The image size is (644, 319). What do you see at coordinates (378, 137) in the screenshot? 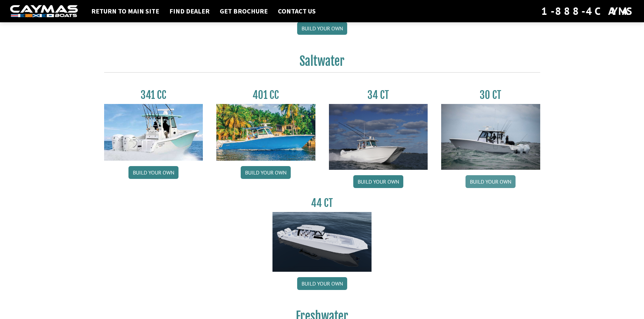
I see `img: Caymas_34_CT_pic_1.jpg` at bounding box center [378, 137].